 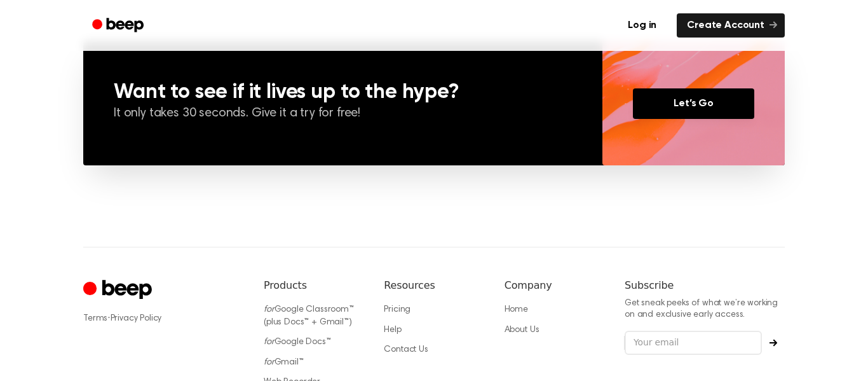 What do you see at coordinates (298, 342) in the screenshot?
I see `a: forGoogle Docs™` at bounding box center [298, 342].